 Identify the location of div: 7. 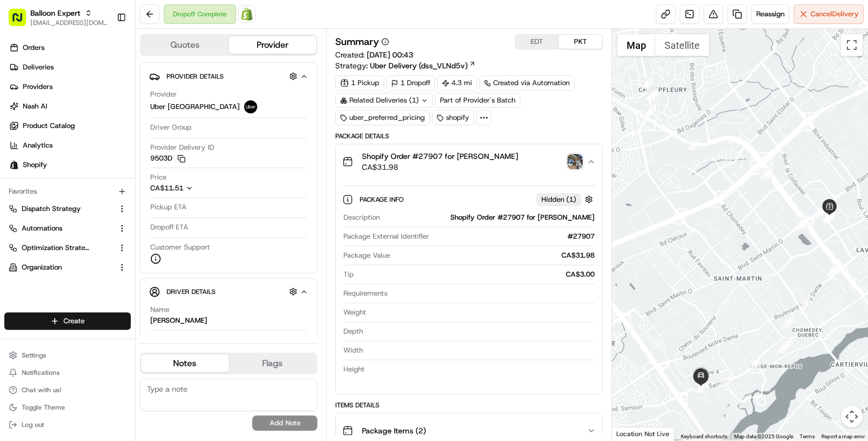
(766, 173).